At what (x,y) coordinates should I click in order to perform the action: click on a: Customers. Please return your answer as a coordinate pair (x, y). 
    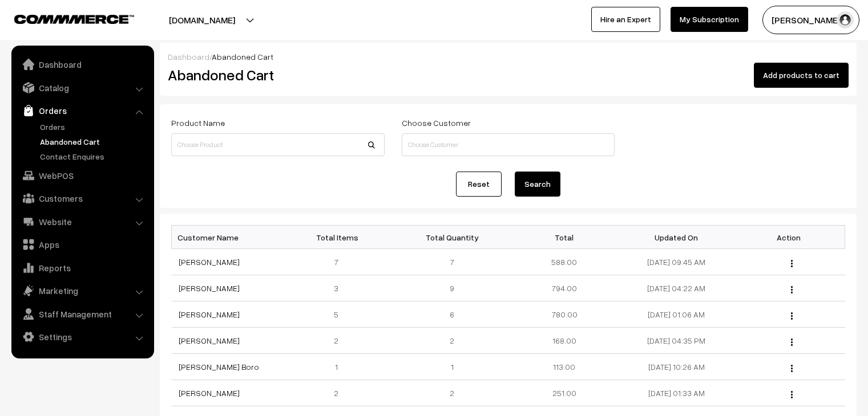
    Looking at the image, I should click on (82, 199).